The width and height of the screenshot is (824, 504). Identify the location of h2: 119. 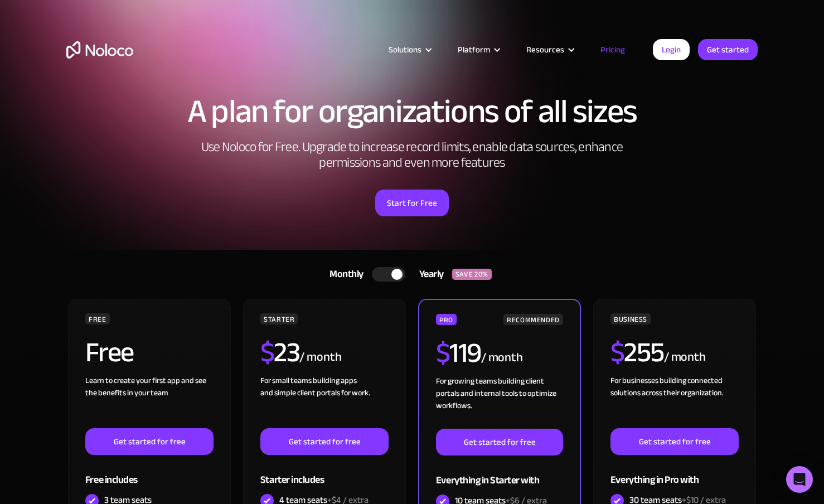
(458, 353).